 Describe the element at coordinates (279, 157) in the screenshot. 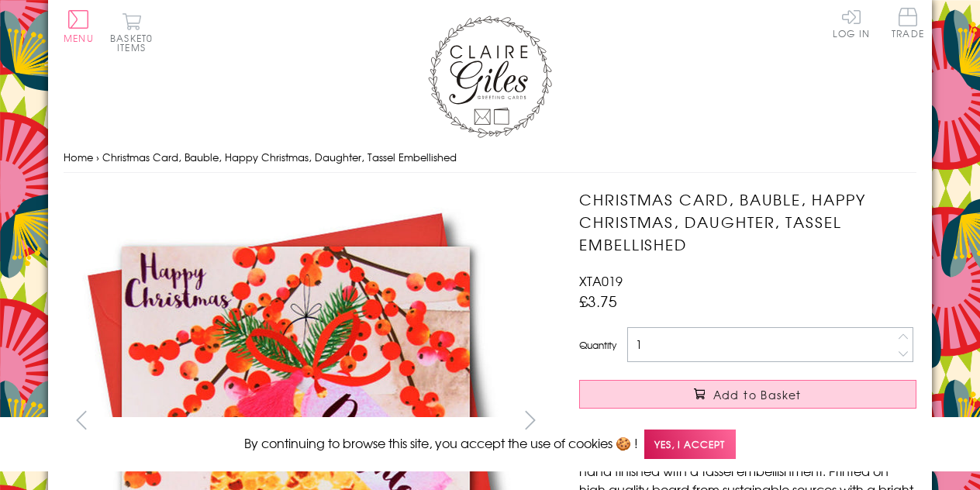

I see `span: Christmas Card, Bauble, Happy Christmas, Daughter, Tassel Embellished` at that location.